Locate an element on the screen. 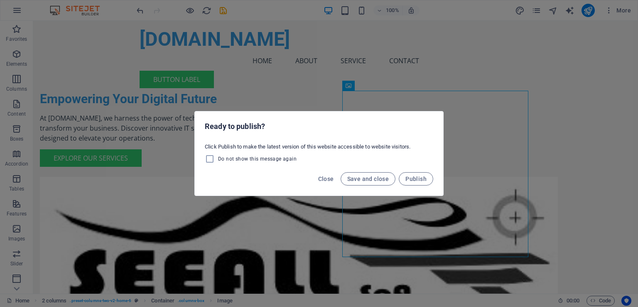 The width and height of the screenshot is (638, 307). button: Save and close is located at coordinates (368, 179).